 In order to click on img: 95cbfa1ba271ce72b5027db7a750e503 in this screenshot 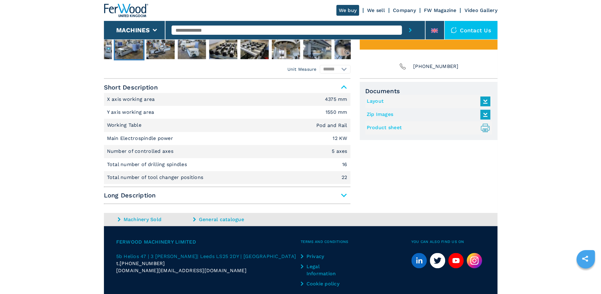, I will do `click(129, 48)`.